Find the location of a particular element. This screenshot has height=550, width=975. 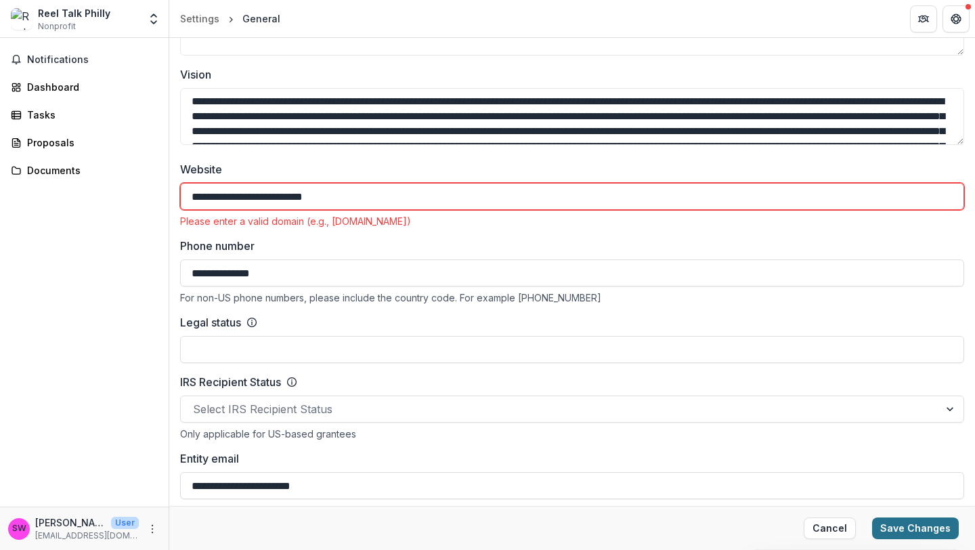

span: Nonprofit is located at coordinates (57, 26).